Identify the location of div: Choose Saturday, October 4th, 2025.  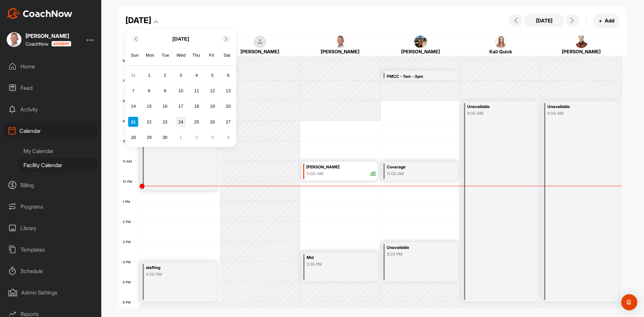
(228, 137).